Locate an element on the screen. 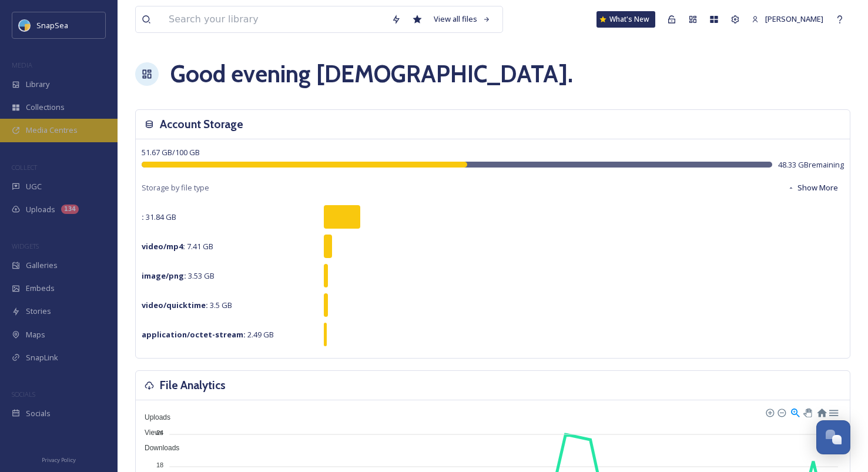 This screenshot has width=868, height=472. span: Library is located at coordinates (38, 84).